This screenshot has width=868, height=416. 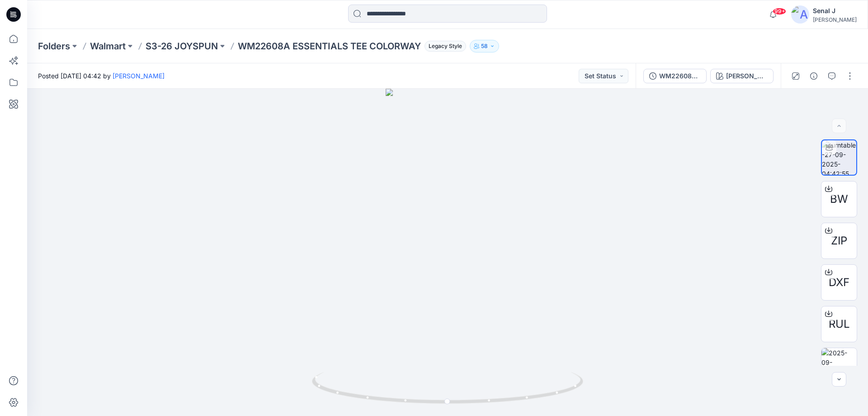 What do you see at coordinates (329, 46) in the screenshot?
I see `p: WM22608A ESSENTIALS TEE COLORWAY` at bounding box center [329, 46].